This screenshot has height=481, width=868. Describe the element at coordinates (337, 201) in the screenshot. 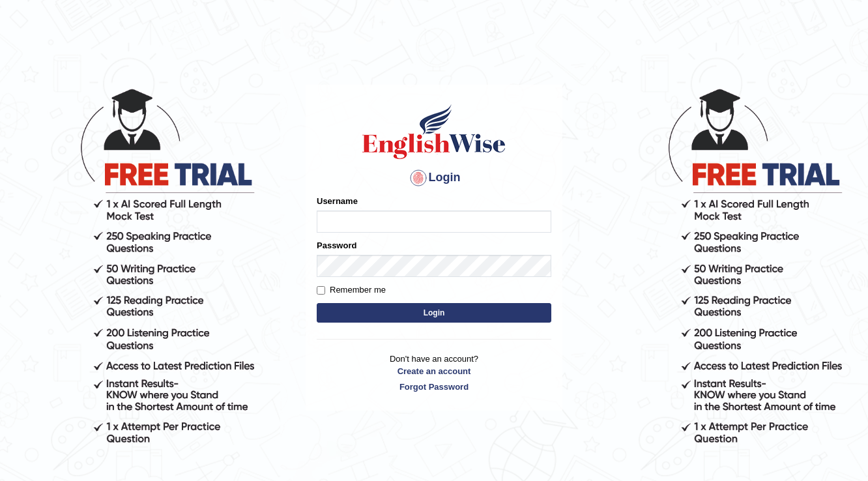

I see `label: Username` at that location.